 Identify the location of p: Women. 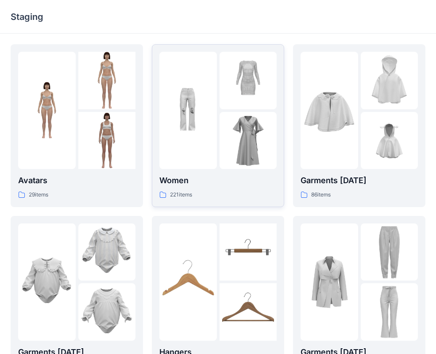
(218, 180).